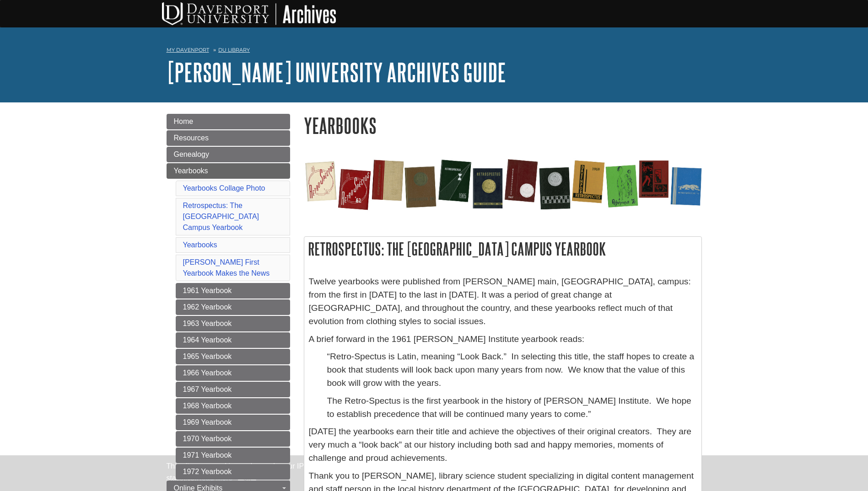 This screenshot has width=868, height=491. I want to click on a: Genealogy, so click(228, 154).